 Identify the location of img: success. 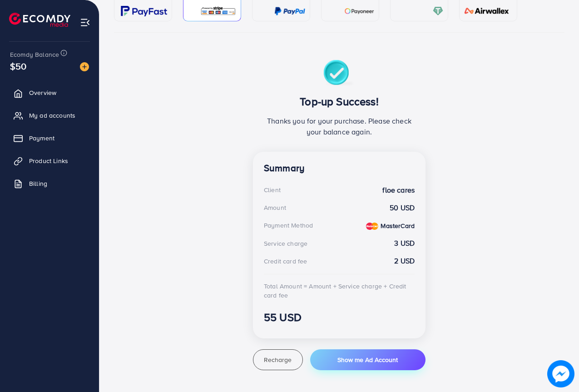
(340, 73).